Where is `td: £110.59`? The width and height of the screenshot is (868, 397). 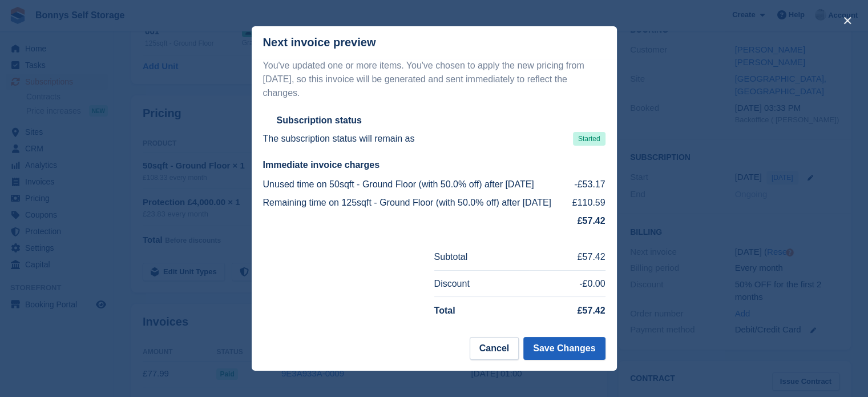 td: £110.59 is located at coordinates (588, 203).